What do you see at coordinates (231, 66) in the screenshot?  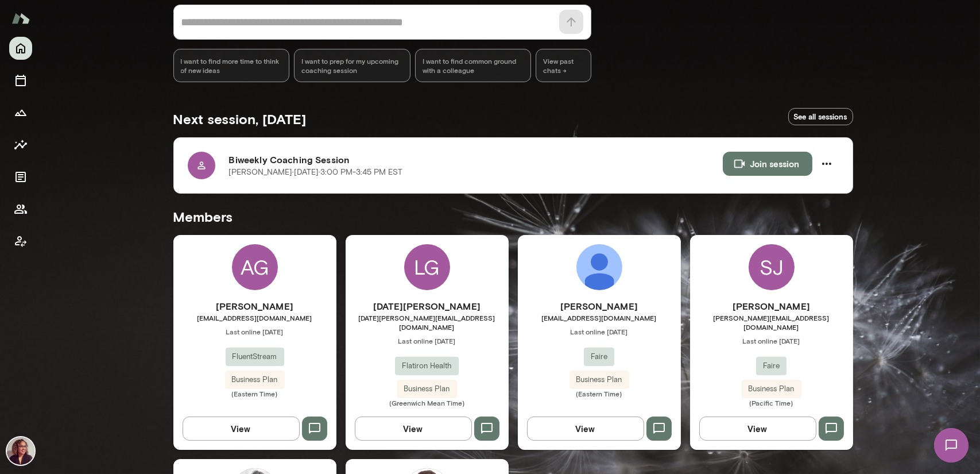 I see `span: I want to find more time to think of new ideas` at bounding box center [231, 66].